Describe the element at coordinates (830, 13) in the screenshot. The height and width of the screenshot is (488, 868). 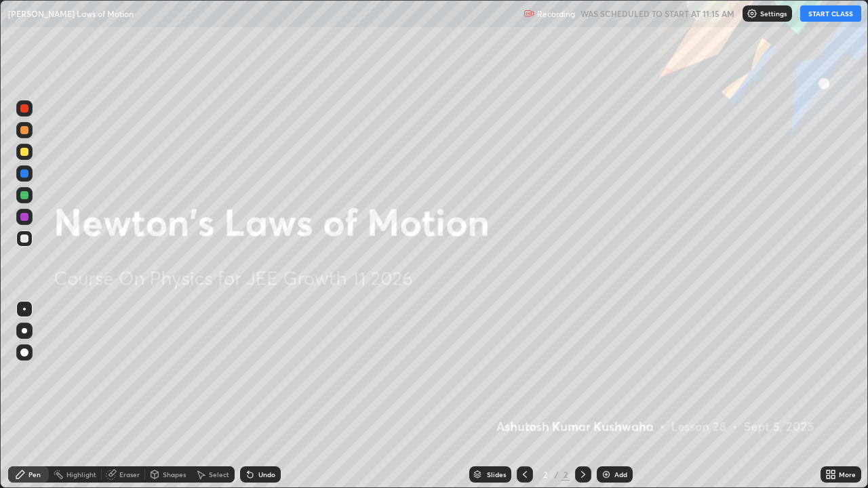
I see `button: START CLASS` at that location.